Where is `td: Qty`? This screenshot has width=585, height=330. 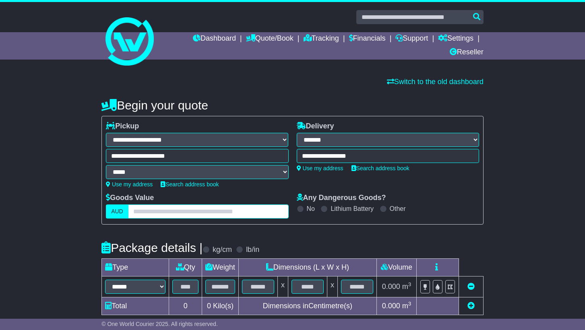 td: Qty is located at coordinates (186, 268).